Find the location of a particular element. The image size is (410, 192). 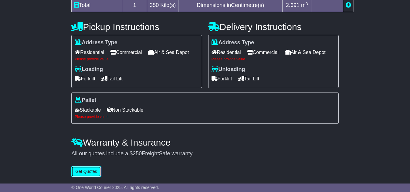

span: 350 is located at coordinates (154, 5).